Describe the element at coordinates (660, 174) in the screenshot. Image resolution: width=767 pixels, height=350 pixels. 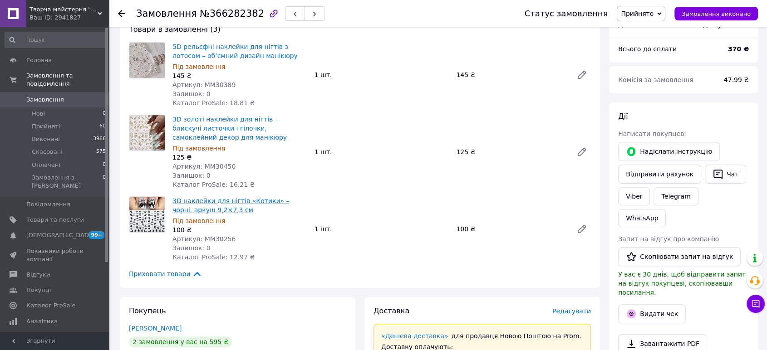
I see `button: Відправити рахунок` at that location.